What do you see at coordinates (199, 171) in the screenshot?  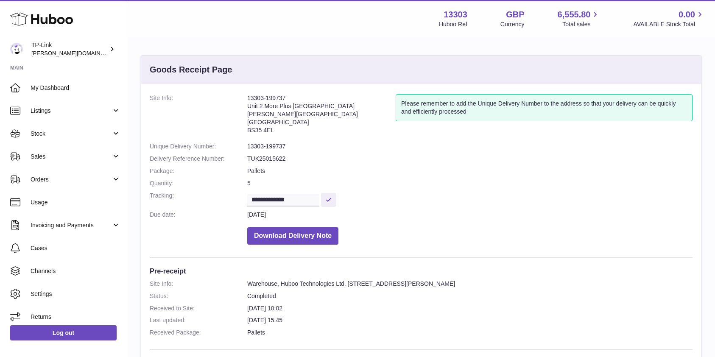 I see `dt: Package:` at bounding box center [199, 171].